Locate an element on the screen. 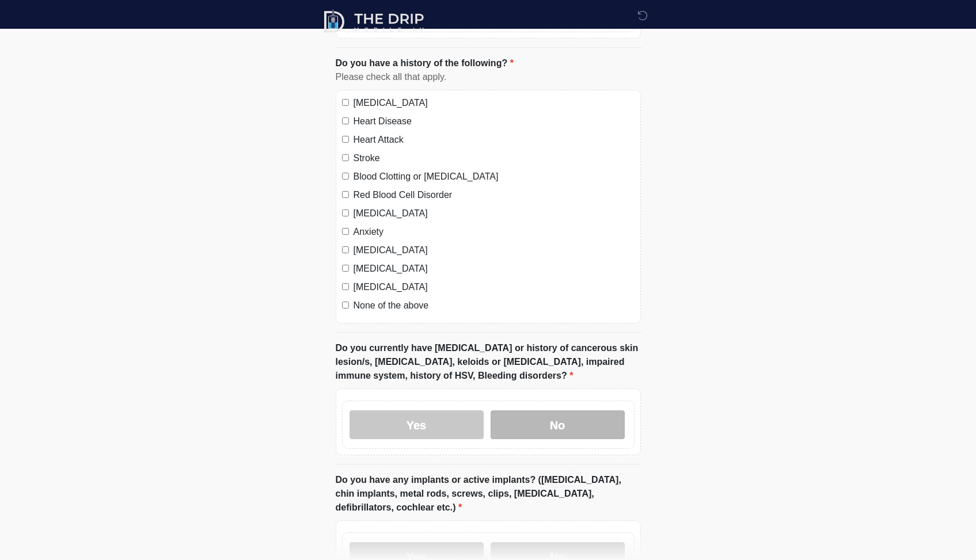 The height and width of the screenshot is (560, 976). label: Stroke is located at coordinates (494, 158).